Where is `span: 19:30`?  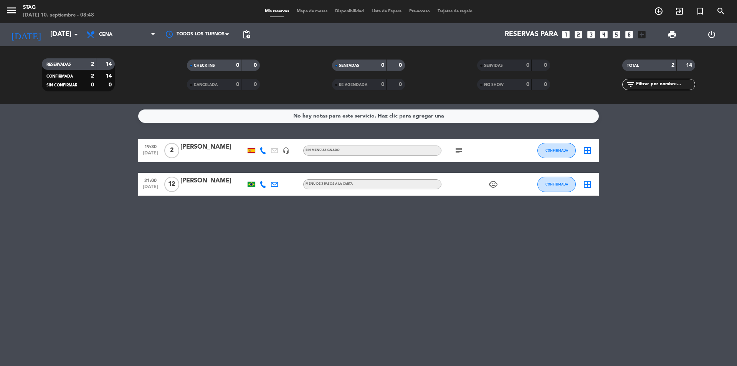
span: 19:30 is located at coordinates (150, 146).